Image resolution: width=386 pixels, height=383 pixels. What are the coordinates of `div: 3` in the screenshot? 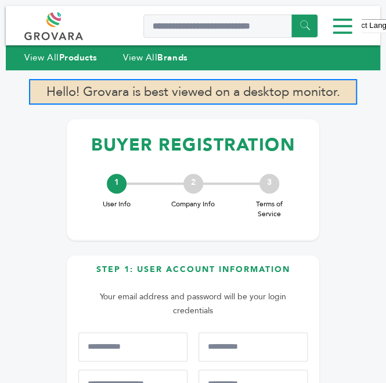 It's located at (270, 184).